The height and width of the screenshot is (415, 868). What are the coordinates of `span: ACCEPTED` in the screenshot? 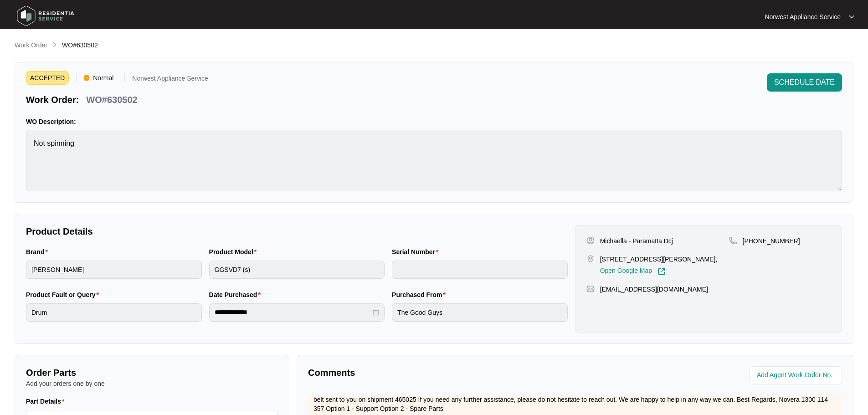 It's located at (48, 78).